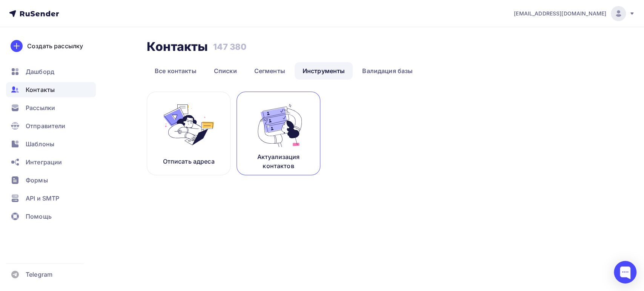 This screenshot has width=644, height=291. I want to click on a: Рассылки, so click(51, 108).